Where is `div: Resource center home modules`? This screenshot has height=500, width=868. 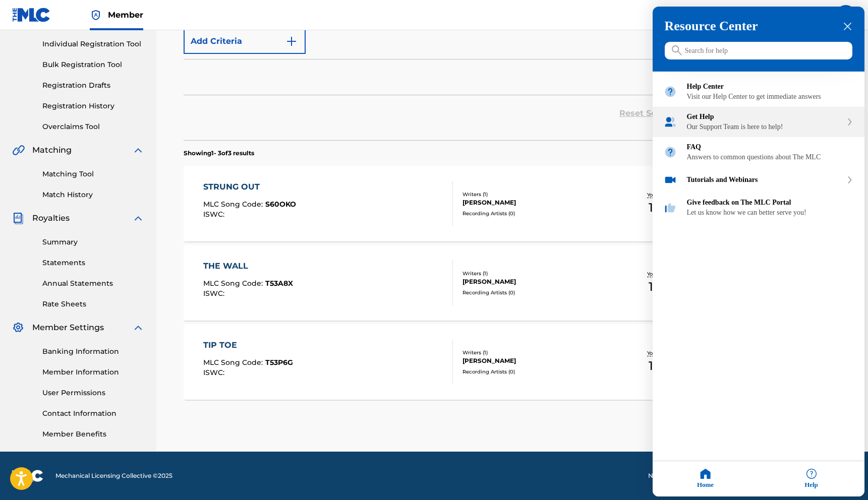
div: Resource center home modules is located at coordinates (758, 147).